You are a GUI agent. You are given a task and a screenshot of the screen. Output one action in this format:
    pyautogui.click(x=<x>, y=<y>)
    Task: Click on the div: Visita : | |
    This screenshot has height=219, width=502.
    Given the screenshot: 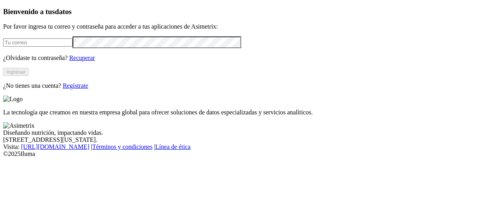 What is the action you would take?
    pyautogui.click(x=251, y=147)
    